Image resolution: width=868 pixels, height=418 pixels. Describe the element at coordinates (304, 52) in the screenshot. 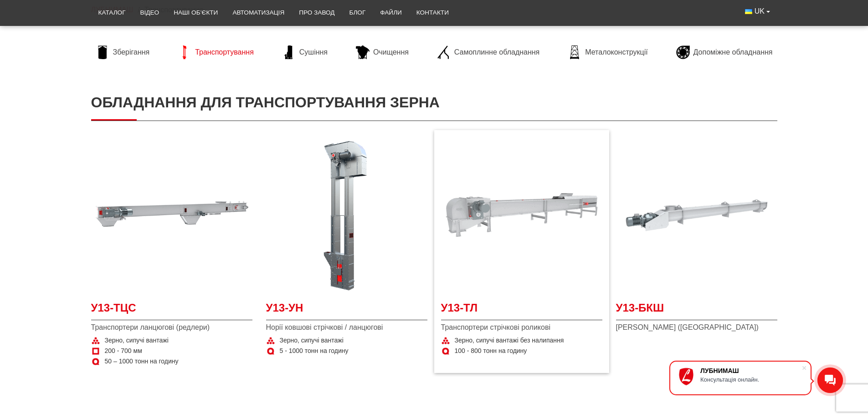

I see `a: Сушіння` at that location.